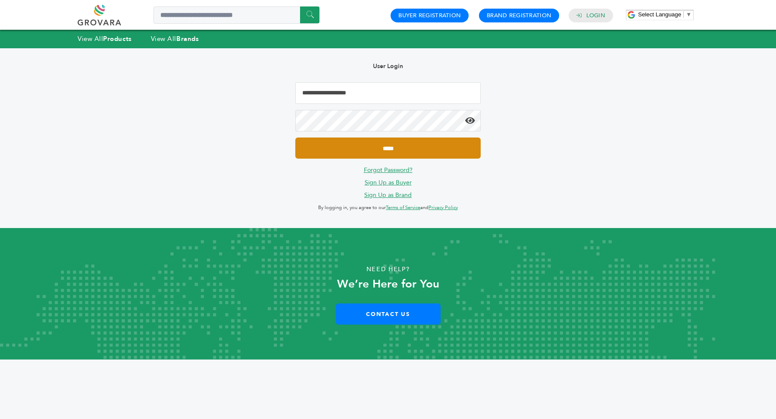  I want to click on a: Forgot Password?, so click(388, 170).